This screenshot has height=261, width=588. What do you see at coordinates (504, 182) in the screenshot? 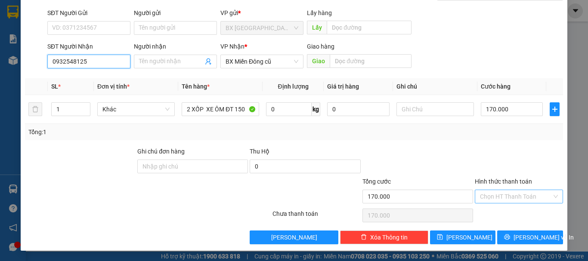
I see `label: Hình thức thanh toán` at bounding box center [504, 182].